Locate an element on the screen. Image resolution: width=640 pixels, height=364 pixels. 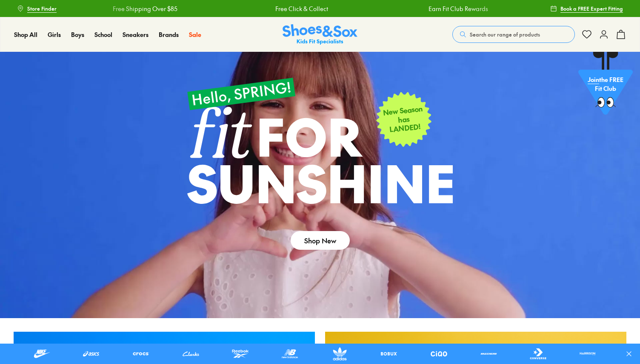
a: Sneakers is located at coordinates (135, 34).